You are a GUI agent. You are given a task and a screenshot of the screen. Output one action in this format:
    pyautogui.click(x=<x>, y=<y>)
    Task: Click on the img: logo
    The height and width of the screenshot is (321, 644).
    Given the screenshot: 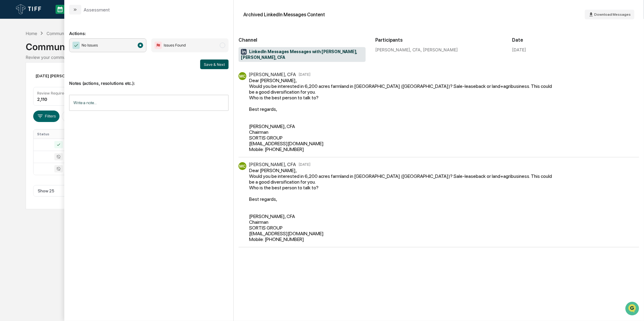 What is the action you would take?
    pyautogui.click(x=29, y=9)
    